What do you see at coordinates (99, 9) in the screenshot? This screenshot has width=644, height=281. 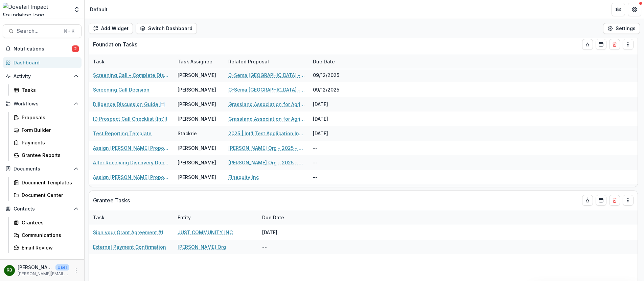 I see `div: Default` at bounding box center [99, 9].